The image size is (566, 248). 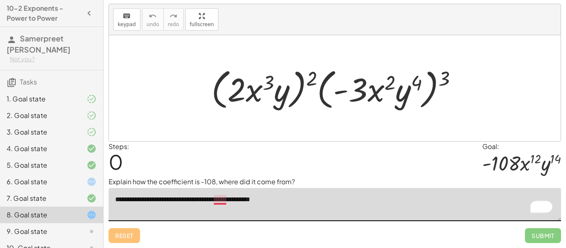 What do you see at coordinates (173, 16) in the screenshot?
I see `i: redo` at bounding box center [173, 16].